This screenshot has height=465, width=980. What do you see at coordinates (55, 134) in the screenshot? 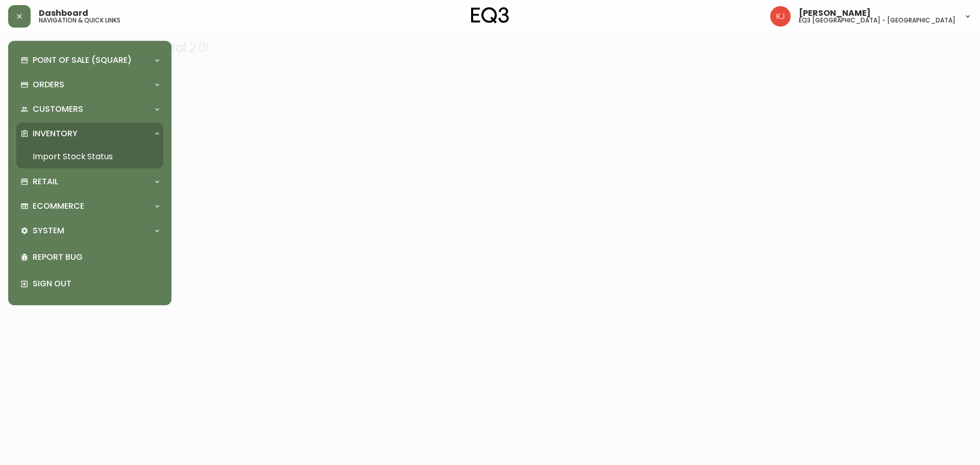
I see `p: Inventory` at bounding box center [55, 134].